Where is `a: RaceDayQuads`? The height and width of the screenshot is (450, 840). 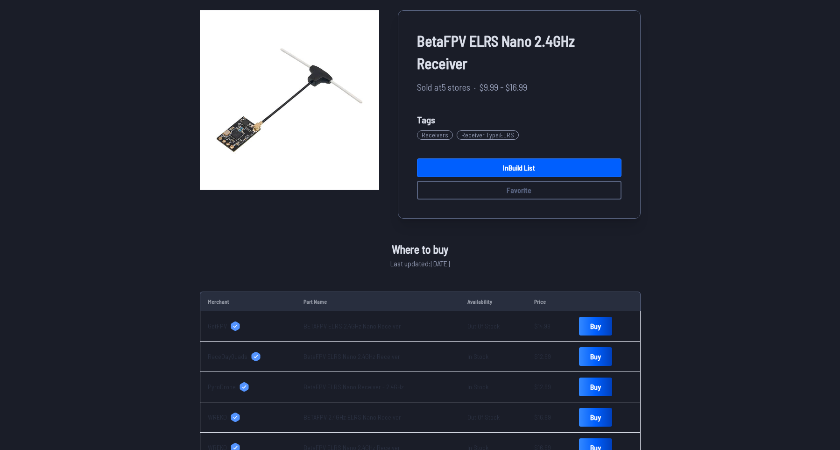 a: RaceDayQuads is located at coordinates (248, 356).